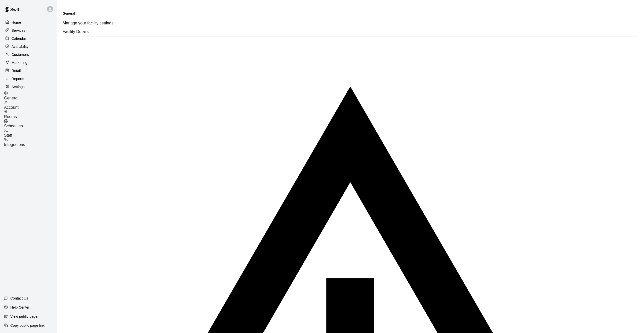 The width and height of the screenshot is (644, 333). What do you see at coordinates (28, 31) in the screenshot?
I see `div: Services` at bounding box center [28, 31].